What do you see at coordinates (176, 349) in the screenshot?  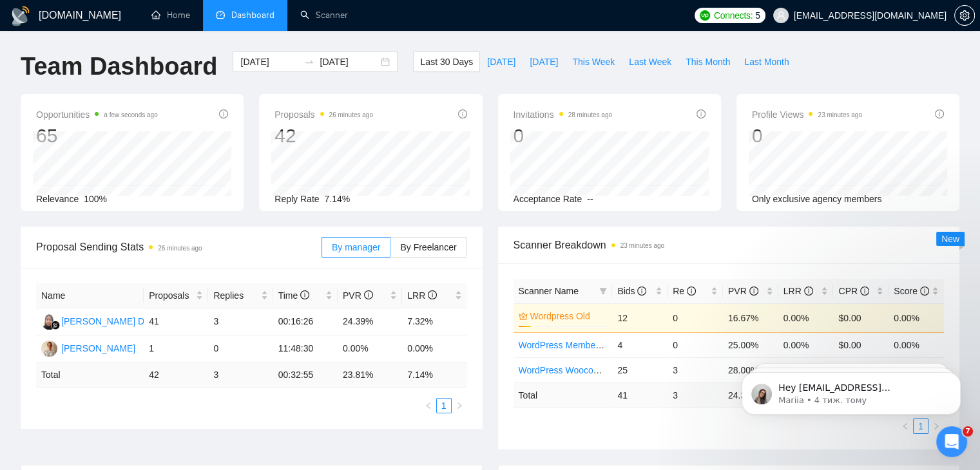 I see `td: 1` at bounding box center [176, 349].